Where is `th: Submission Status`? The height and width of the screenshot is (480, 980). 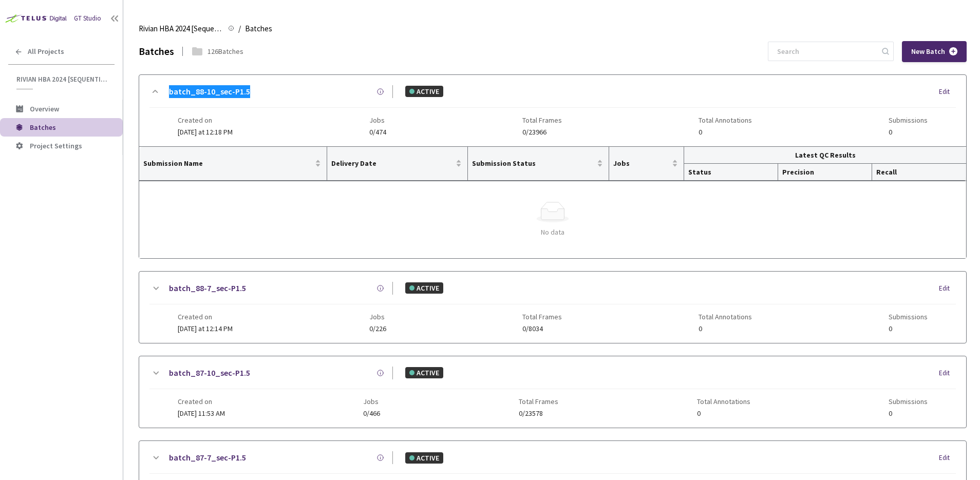 th: Submission Status is located at coordinates (538, 164).